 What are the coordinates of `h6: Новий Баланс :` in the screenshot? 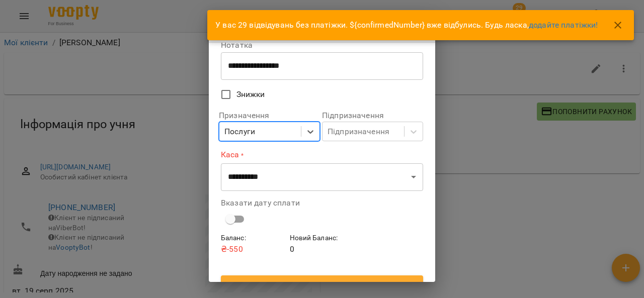 It's located at (322, 238).